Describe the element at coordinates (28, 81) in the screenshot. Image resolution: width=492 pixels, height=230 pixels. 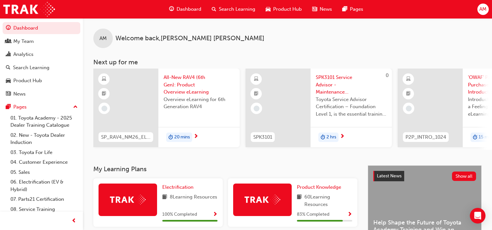
I see `div: Product Hub` at that location.